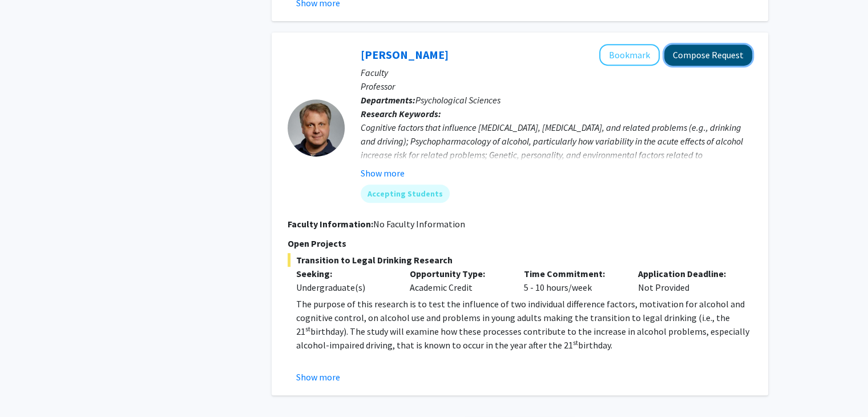 The height and width of the screenshot is (417, 868). Describe the element at coordinates (686, 273) in the screenshot. I see `p: Application Deadline:` at that location.